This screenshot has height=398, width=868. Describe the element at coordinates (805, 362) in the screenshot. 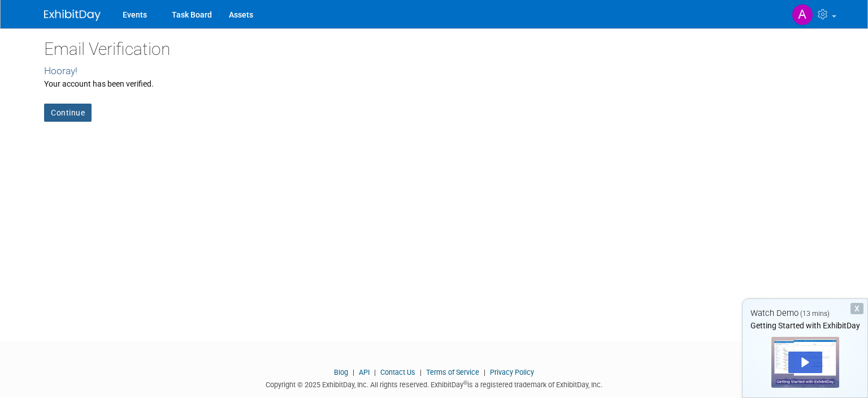

I see `div: Play` at that location.